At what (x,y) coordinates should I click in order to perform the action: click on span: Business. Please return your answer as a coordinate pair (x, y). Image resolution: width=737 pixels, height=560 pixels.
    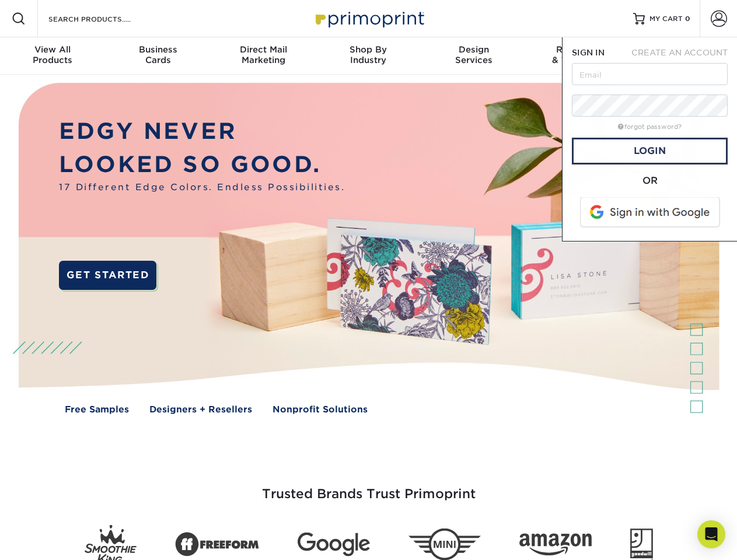
    Looking at the image, I should click on (158, 50).